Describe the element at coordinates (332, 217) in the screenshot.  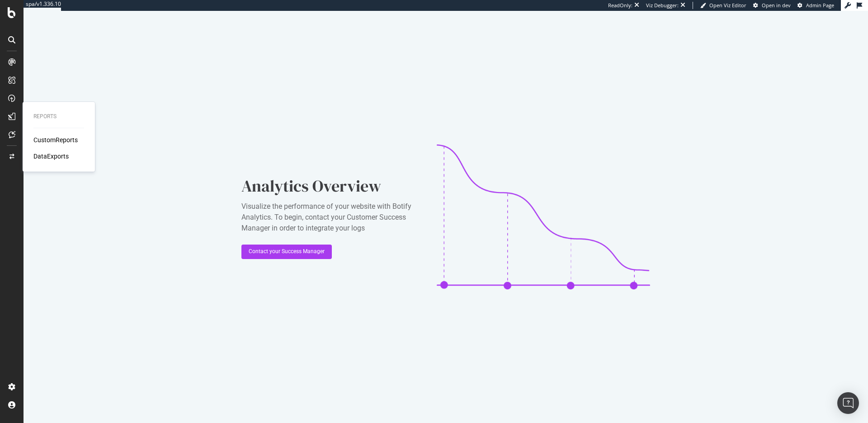
I see `div: Visualize the performance of your website with Botify Analytics. To begin, contact your Customer ...` at that location.